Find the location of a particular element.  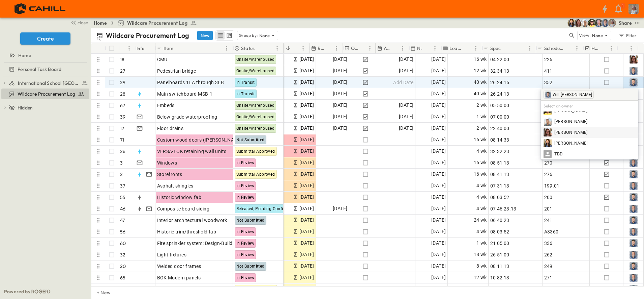

img: Gondica Strykers (gstrykers@cahill-sf.com) is located at coordinates (612, 23).